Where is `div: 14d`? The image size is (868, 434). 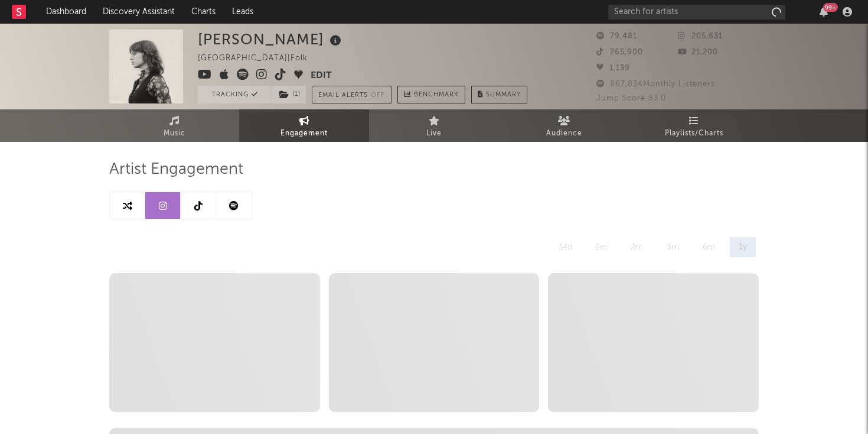 div: 14d is located at coordinates (566, 247).